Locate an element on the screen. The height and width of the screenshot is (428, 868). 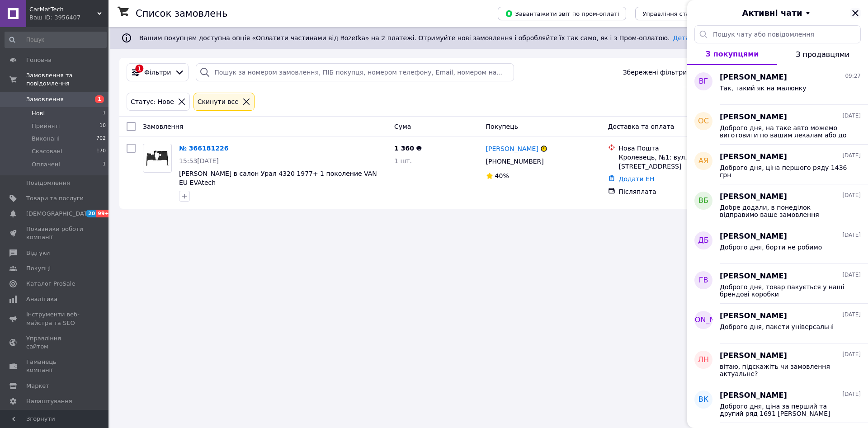
span: 99+ is located at coordinates (104, 213).